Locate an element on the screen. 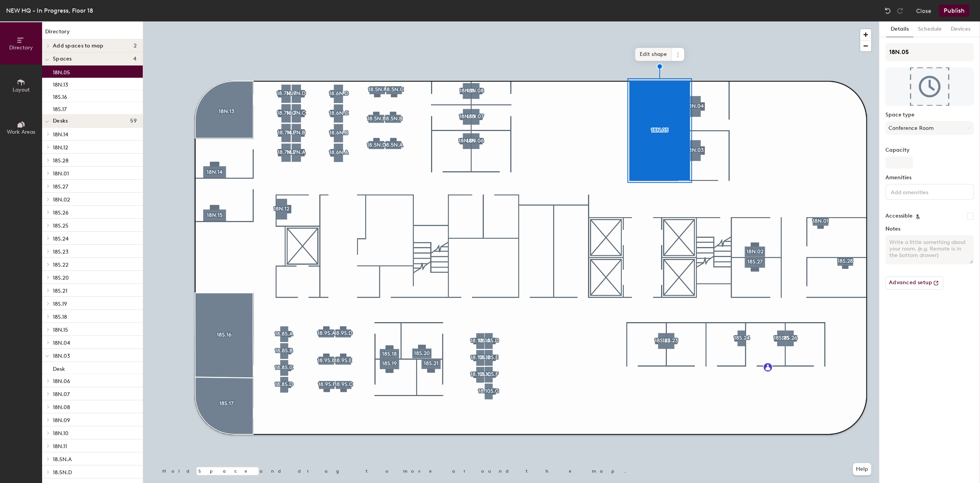  span: 2 is located at coordinates (135, 46).